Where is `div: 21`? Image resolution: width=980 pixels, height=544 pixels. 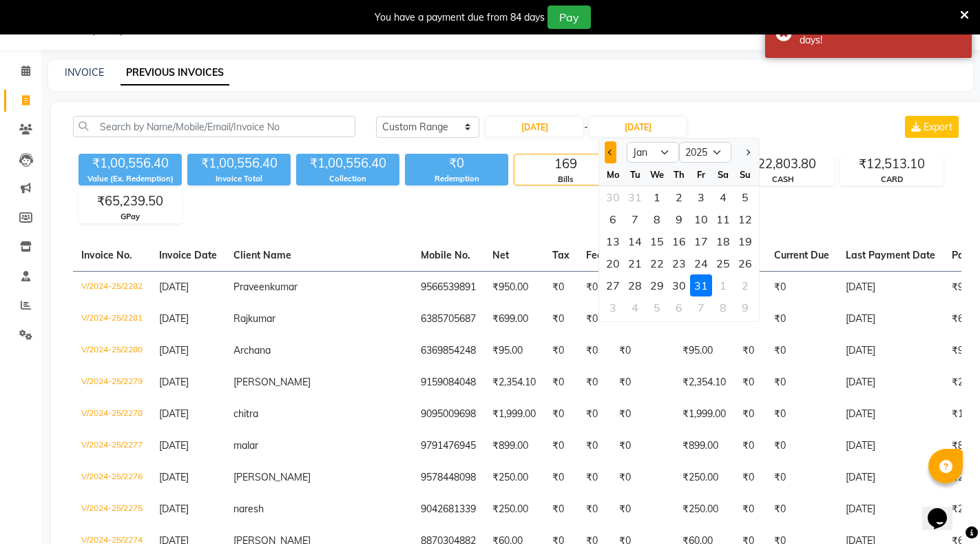 div: 21 is located at coordinates (635, 263).